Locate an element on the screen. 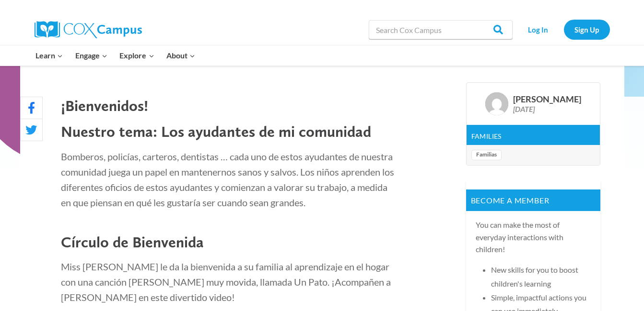  nav: Secondary Navigation is located at coordinates (564, 29).